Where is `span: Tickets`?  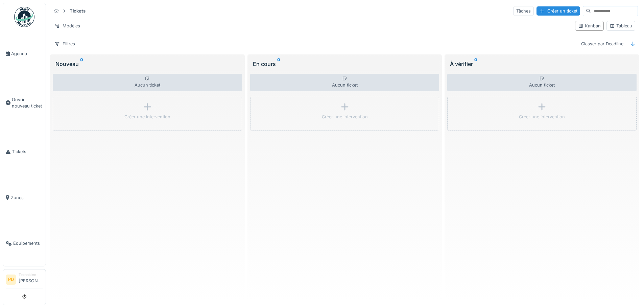
span: Tickets is located at coordinates (28, 151).